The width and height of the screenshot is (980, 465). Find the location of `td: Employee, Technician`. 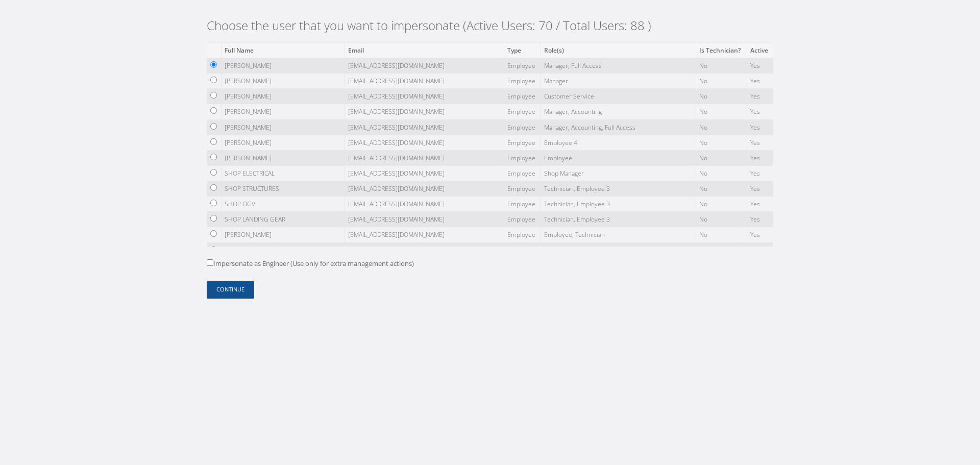

td: Employee, Technician is located at coordinates (619, 235).